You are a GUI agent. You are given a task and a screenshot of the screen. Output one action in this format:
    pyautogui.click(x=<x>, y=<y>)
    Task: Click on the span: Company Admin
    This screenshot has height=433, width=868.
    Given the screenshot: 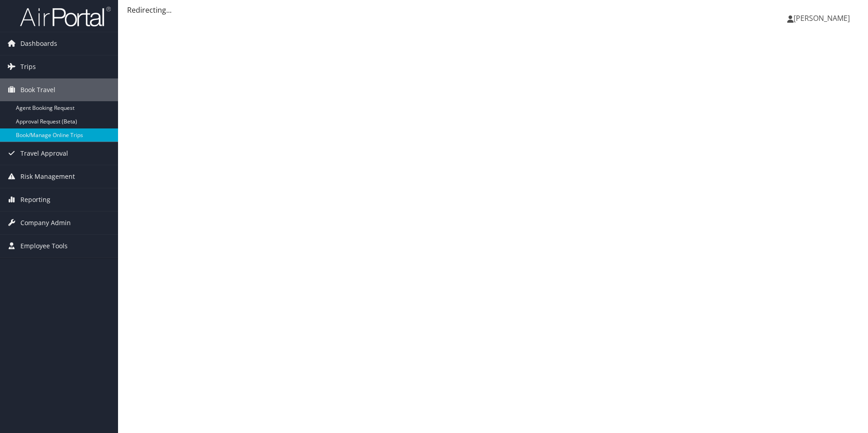 What is the action you would take?
    pyautogui.click(x=46, y=223)
    